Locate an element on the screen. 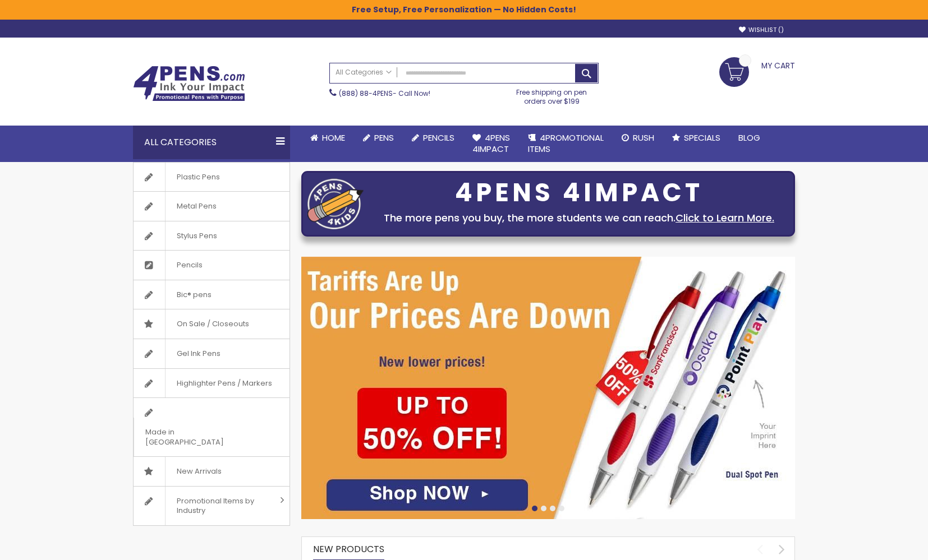 The height and width of the screenshot is (560, 928). span: Gel Ink Pens is located at coordinates (198, 354).